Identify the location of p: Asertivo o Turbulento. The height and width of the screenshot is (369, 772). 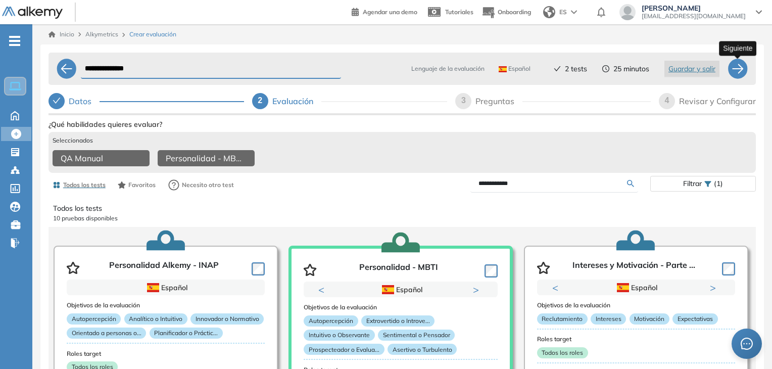
(422, 349).